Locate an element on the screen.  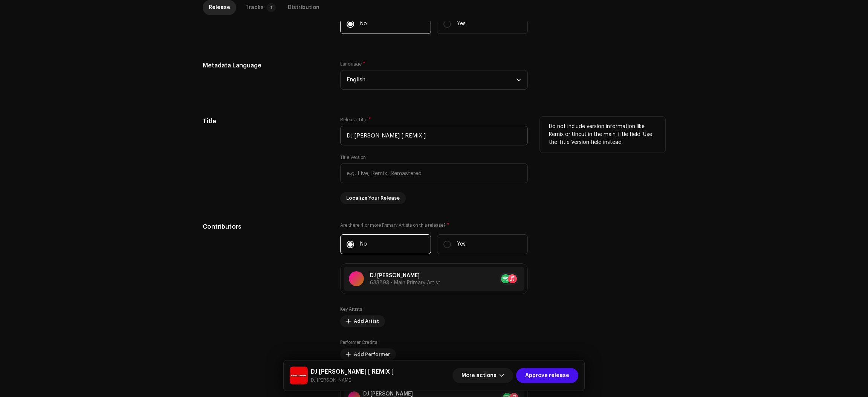
div: dropdown trigger is located at coordinates (519, 80).